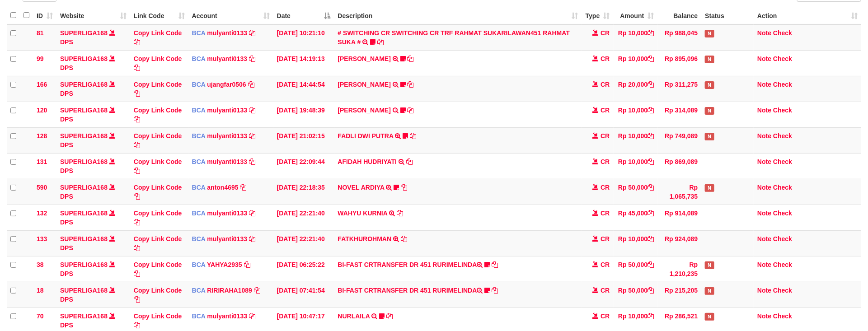  I want to click on th: Balance, so click(679, 16).